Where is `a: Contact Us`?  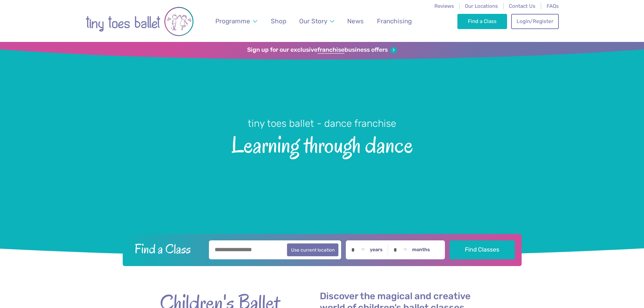 a: Contact Us is located at coordinates (522, 6).